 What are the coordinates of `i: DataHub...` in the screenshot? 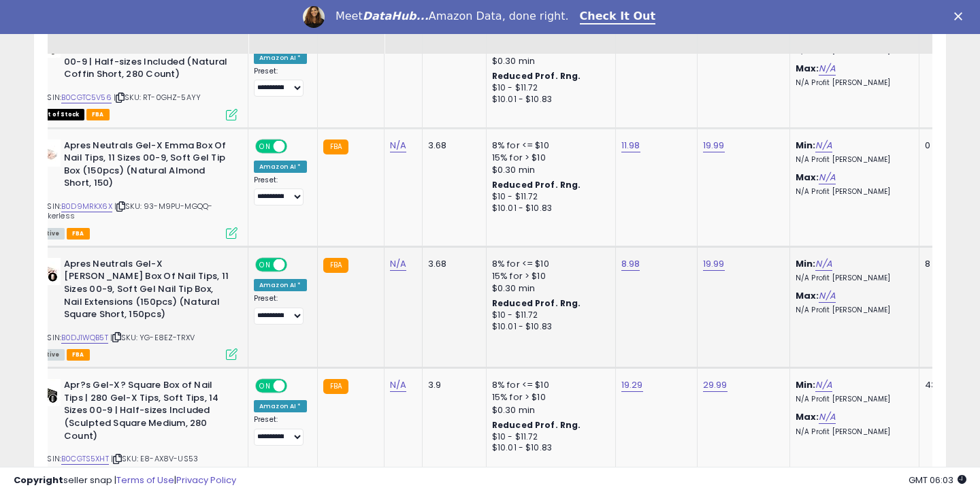 It's located at (396, 16).